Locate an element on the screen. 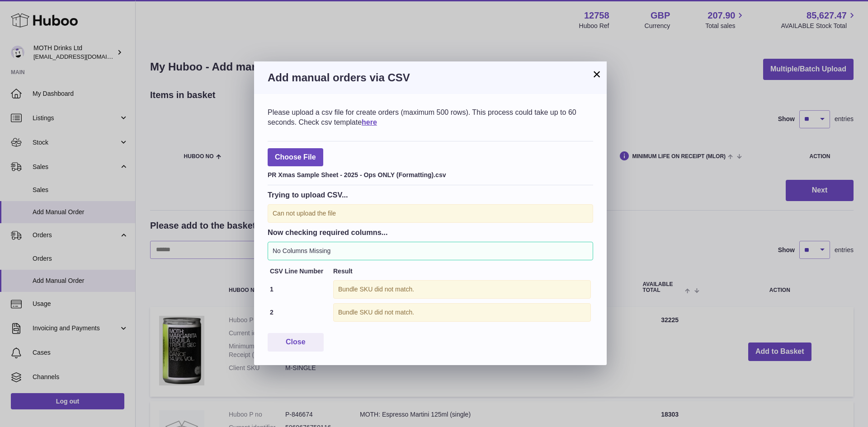 This screenshot has height=427, width=868. span: Choose File is located at coordinates (296, 157).